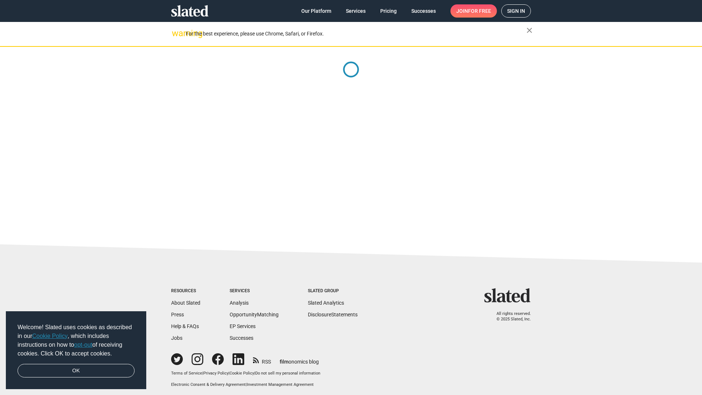  What do you see at coordinates (254, 291) in the screenshot?
I see `div: Services` at bounding box center [254, 291].